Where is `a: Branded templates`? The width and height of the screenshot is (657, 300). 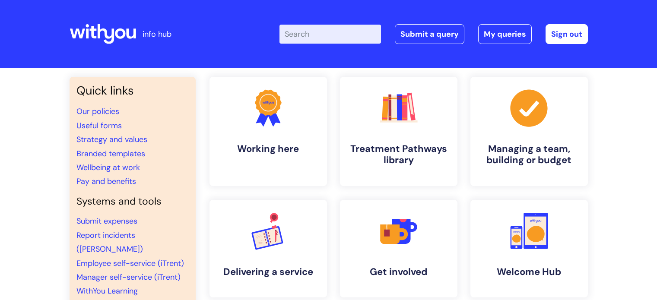 a: Branded templates is located at coordinates (111, 154).